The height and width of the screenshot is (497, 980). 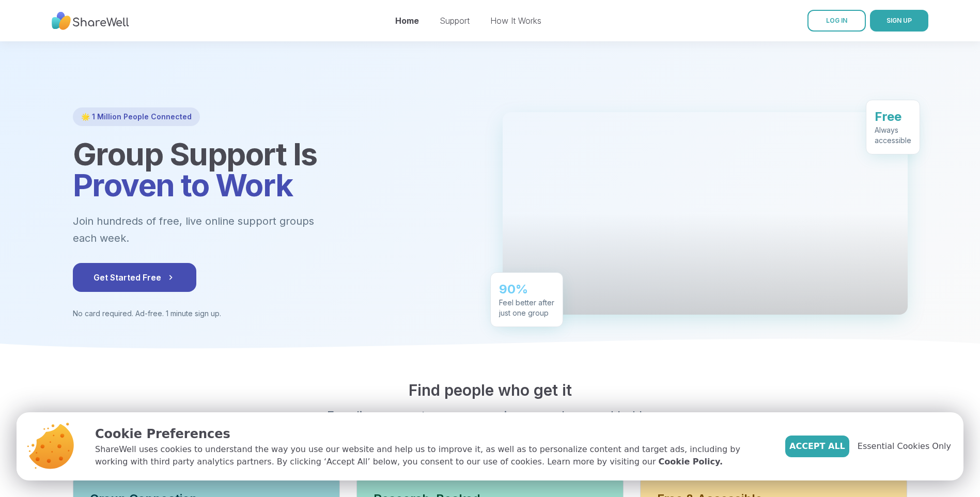 What do you see at coordinates (90, 21) in the screenshot?
I see `img: ShareWell Nav Logo` at bounding box center [90, 21].